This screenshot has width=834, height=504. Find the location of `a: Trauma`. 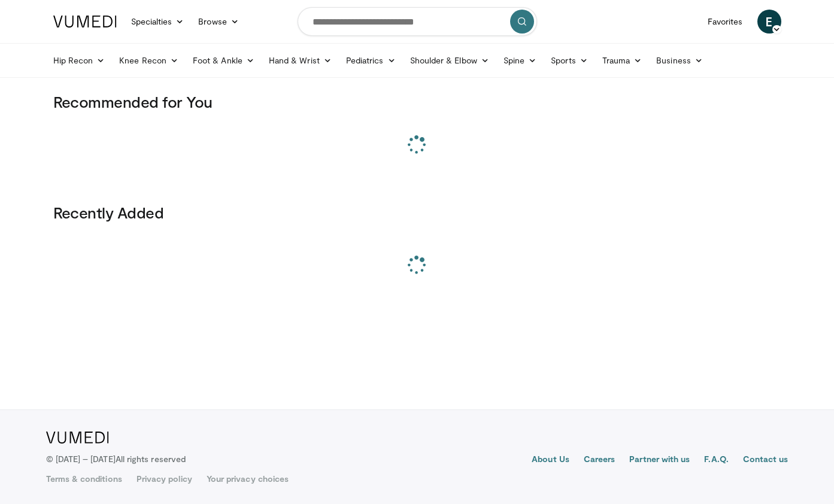

a: Trauma is located at coordinates (622, 61).